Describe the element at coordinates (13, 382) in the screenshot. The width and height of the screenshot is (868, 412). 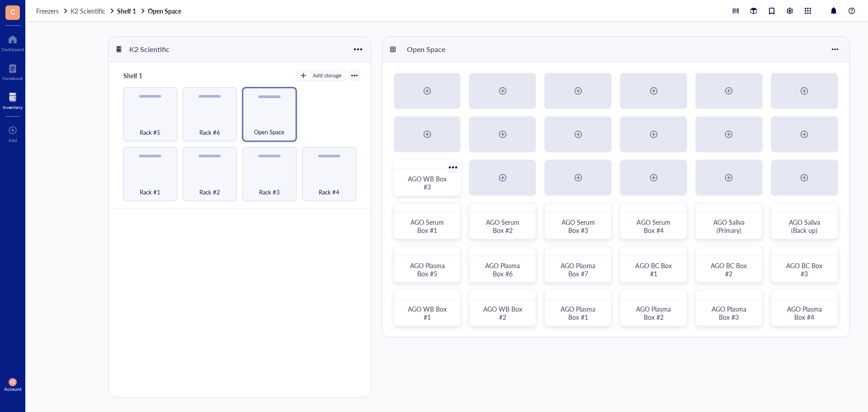
I see `span: KE` at that location.